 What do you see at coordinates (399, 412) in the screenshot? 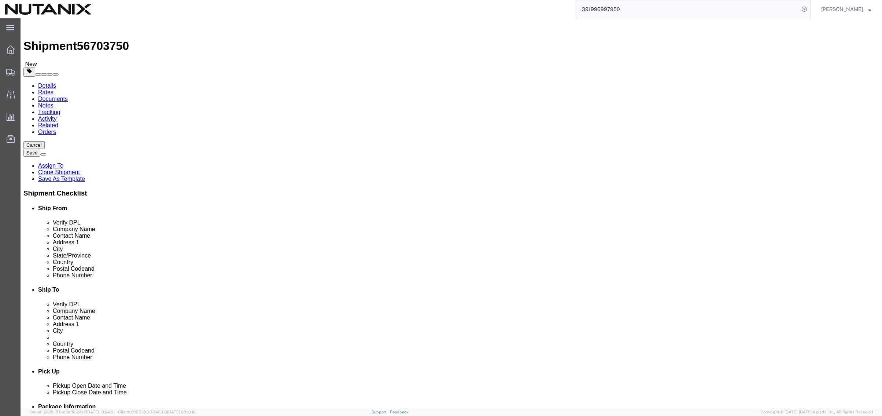
I see `a: Feedback` at bounding box center [399, 412].